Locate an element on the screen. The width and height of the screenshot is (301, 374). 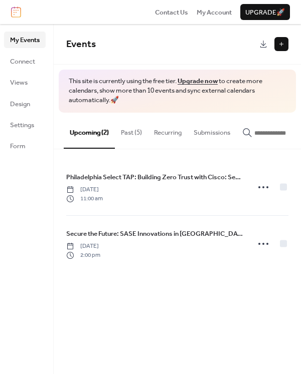
img: logo is located at coordinates (16, 12).